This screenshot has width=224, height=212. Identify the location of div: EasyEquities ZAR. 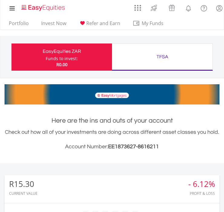
(62, 51).